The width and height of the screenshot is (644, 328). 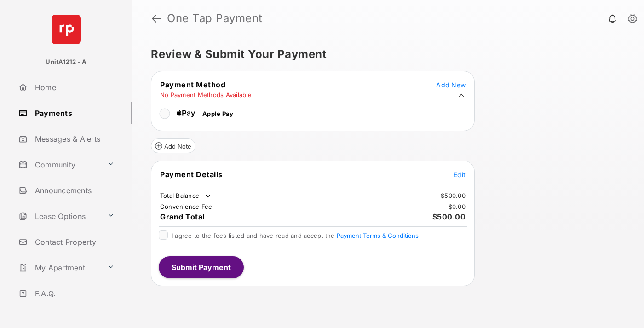 What do you see at coordinates (186, 196) in the screenshot?
I see `td: Total Balance` at bounding box center [186, 196].